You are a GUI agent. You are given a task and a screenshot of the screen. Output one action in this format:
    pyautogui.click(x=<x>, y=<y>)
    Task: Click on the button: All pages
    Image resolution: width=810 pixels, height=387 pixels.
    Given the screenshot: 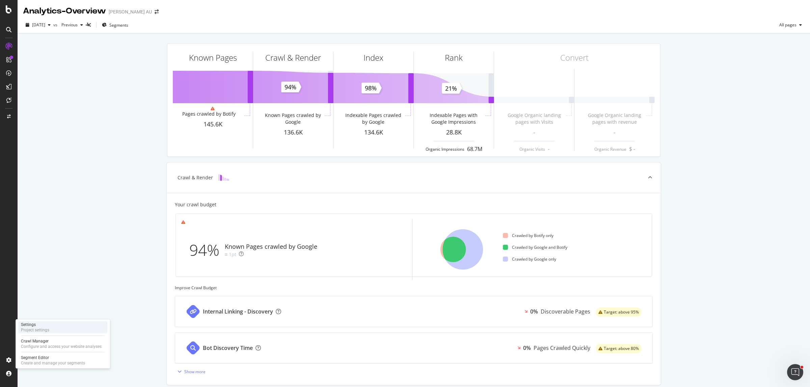 What is the action you would take?
    pyautogui.click(x=790, y=25)
    